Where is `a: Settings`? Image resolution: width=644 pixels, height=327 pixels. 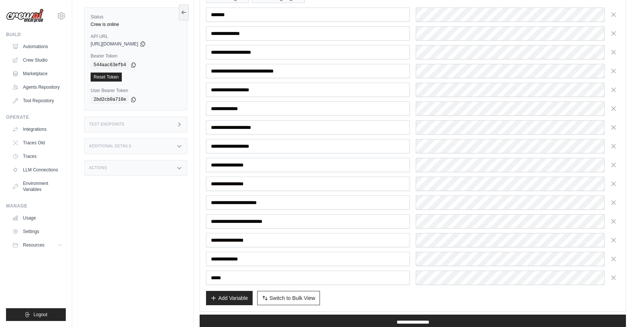 a: Settings is located at coordinates (37, 232).